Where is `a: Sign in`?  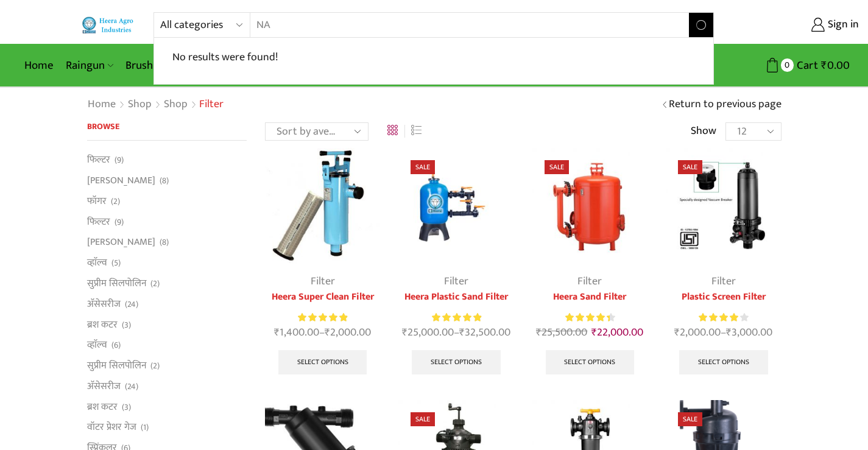
a: Sign in is located at coordinates (795, 25).